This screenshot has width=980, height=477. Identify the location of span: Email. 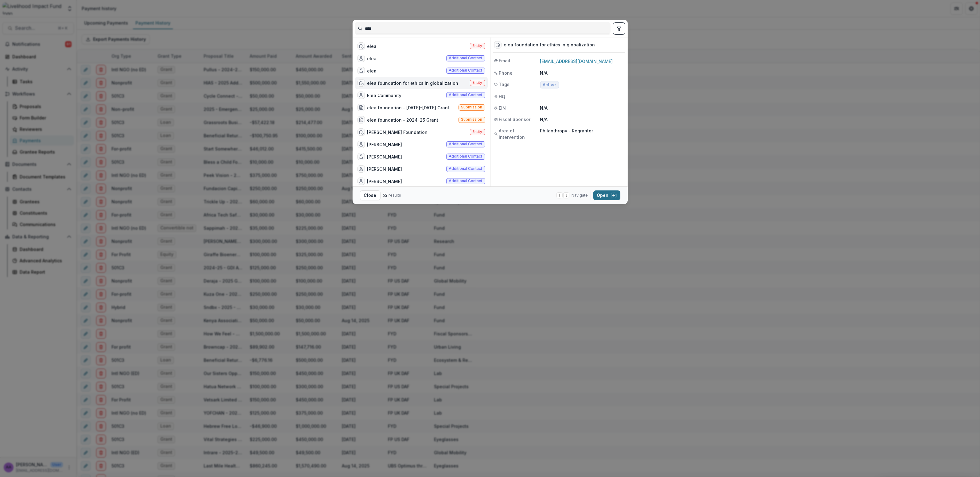
(505, 60).